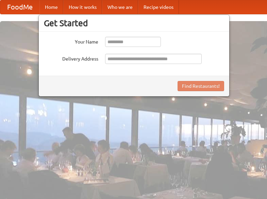  What do you see at coordinates (71, 58) in the screenshot?
I see `label: Delivery Address` at bounding box center [71, 58].